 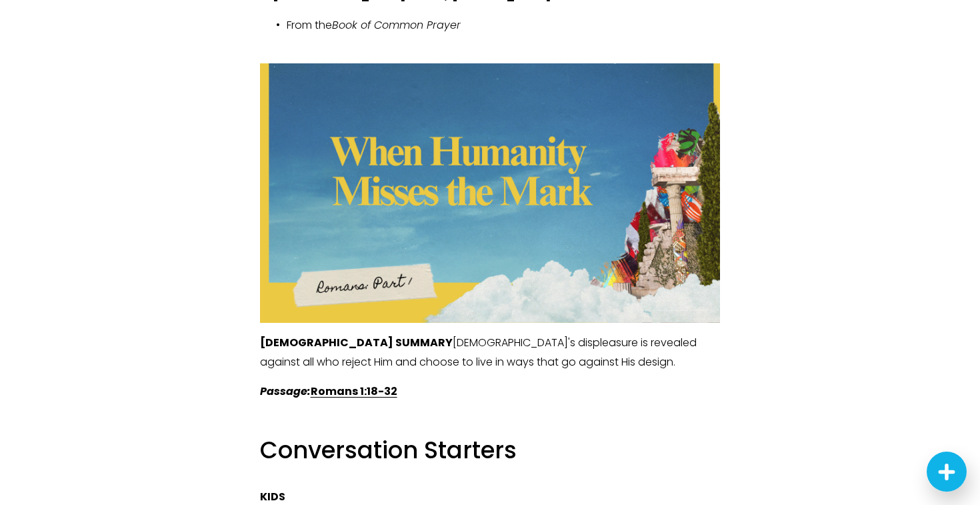 I want to click on strong: Romans 1:18-32, so click(x=354, y=391).